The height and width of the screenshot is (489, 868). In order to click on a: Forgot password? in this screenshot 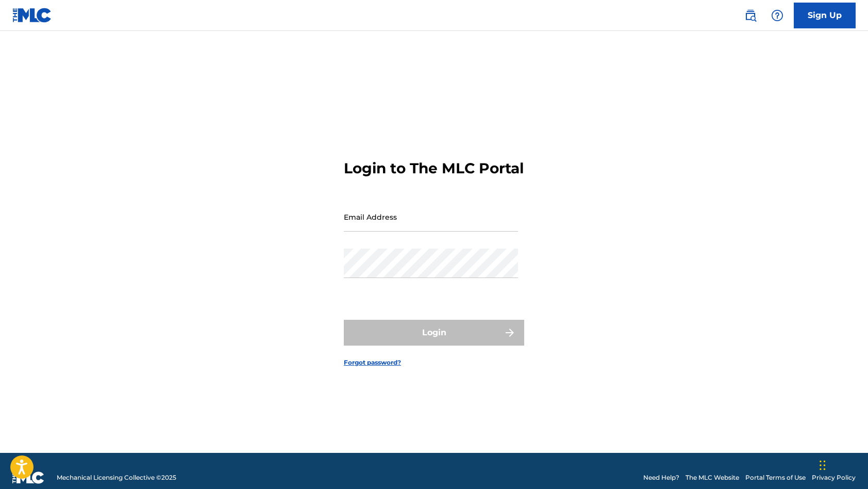, I will do `click(372, 362)`.